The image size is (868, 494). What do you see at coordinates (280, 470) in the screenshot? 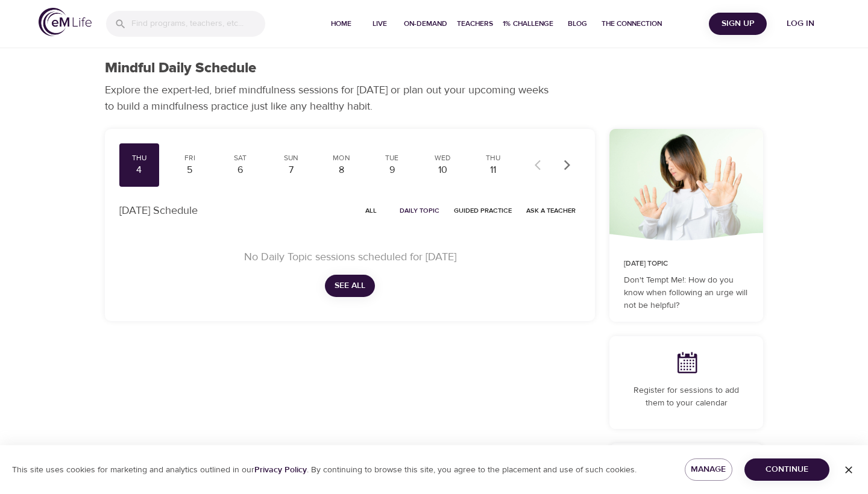
I see `a: Privacy Policy` at bounding box center [280, 470].